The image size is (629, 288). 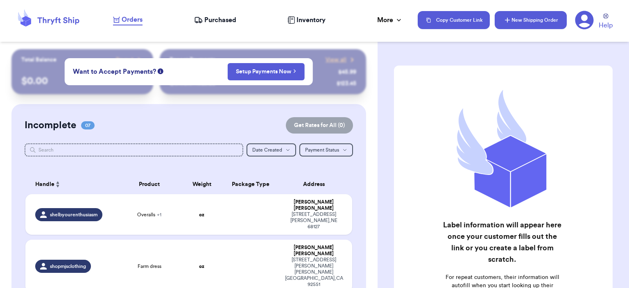 I want to click on span: Inventory, so click(x=311, y=20).